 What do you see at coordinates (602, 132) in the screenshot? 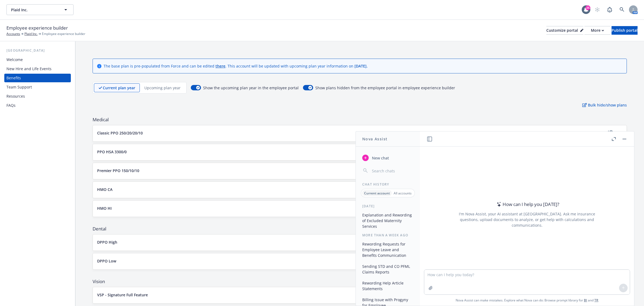
I see `span: visible` at bounding box center [602, 132].